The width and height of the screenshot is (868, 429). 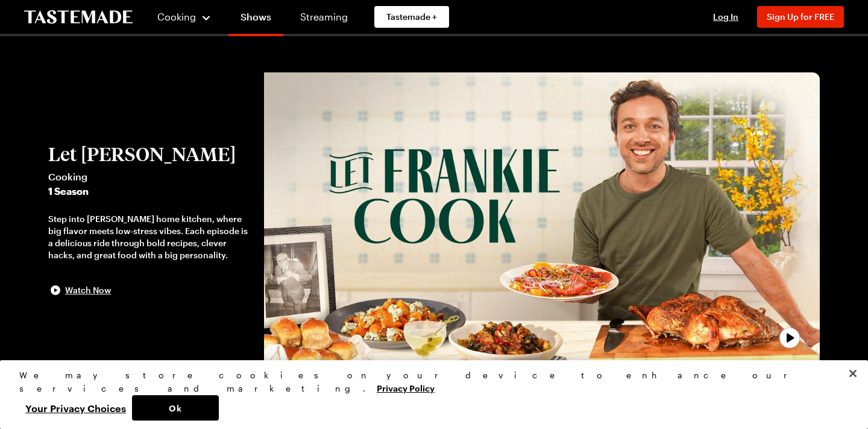 What do you see at coordinates (78, 17) in the screenshot?
I see `a: To Tastemade Home Page` at bounding box center [78, 17].